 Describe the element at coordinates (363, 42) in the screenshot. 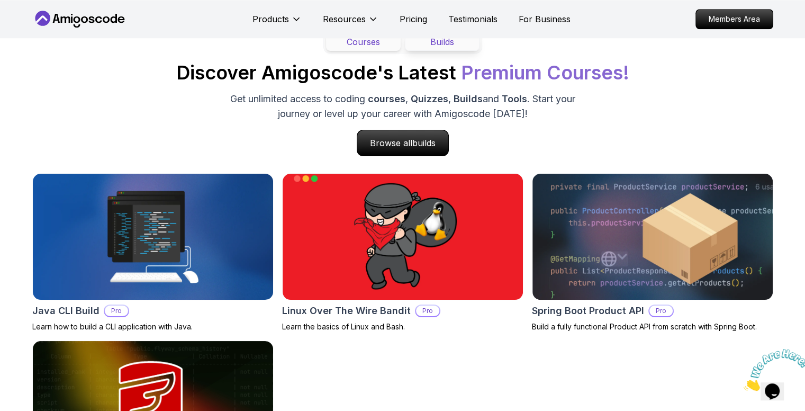

I see `button: Courses` at that location.